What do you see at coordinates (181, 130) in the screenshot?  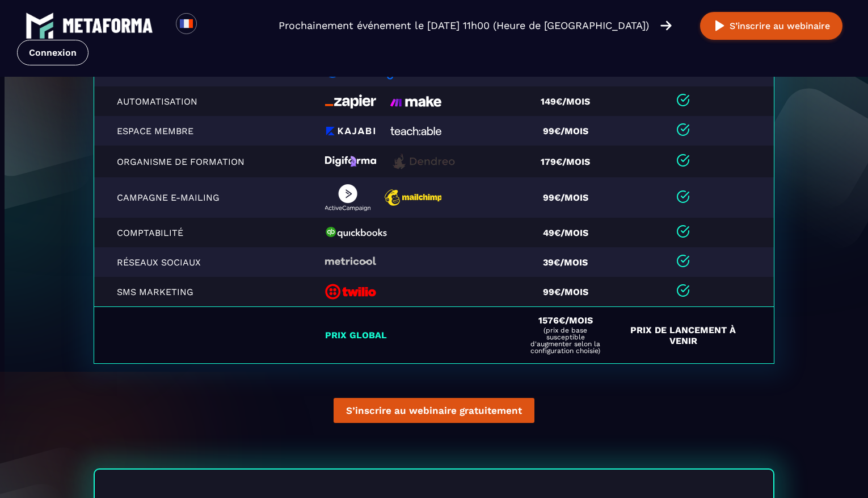 I see `p: Espace Membre` at bounding box center [181, 130].